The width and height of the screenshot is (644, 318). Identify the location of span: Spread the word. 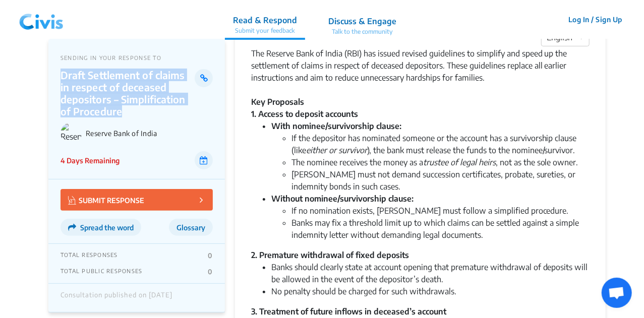
(107, 227).